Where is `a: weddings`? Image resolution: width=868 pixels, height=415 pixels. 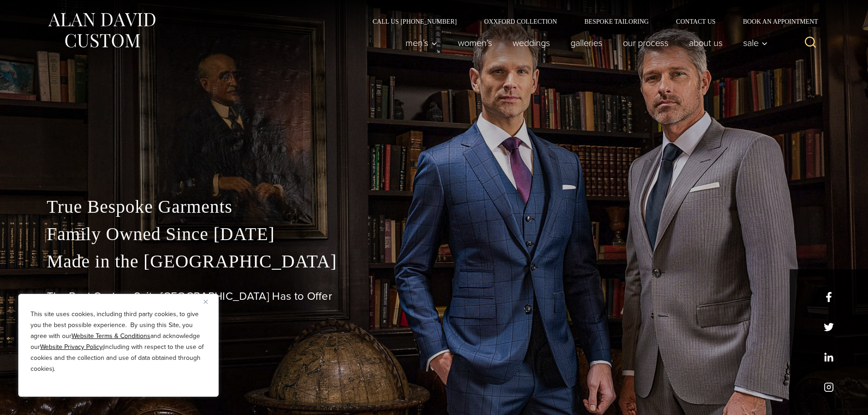 a: weddings is located at coordinates (531, 43).